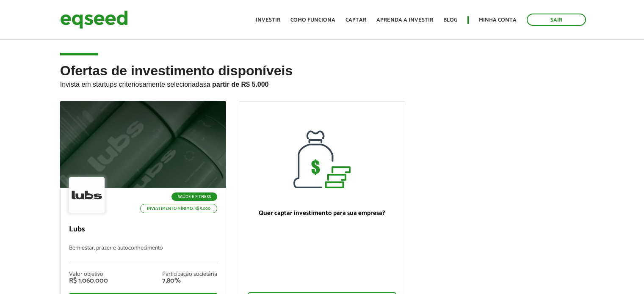 This screenshot has width=644, height=294. Describe the element at coordinates (190, 281) in the screenshot. I see `div: 7,80%` at that location.